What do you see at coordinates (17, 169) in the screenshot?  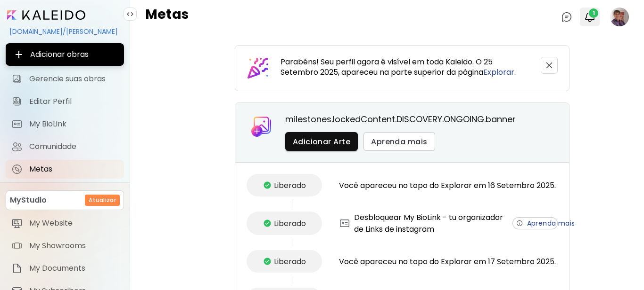 I see `img: Metas icon` at bounding box center [17, 169].